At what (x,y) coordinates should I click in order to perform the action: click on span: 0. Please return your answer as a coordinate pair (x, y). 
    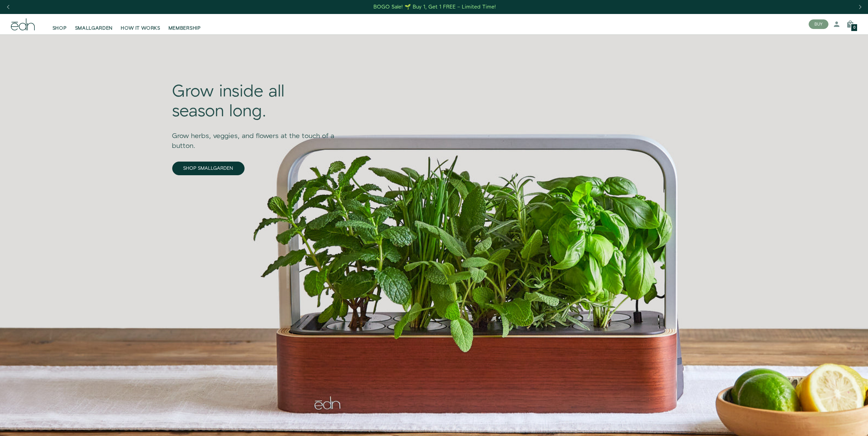
    Looking at the image, I should click on (854, 28).